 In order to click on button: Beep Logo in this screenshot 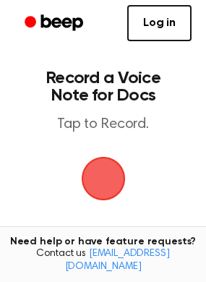, I will do `click(103, 179)`.